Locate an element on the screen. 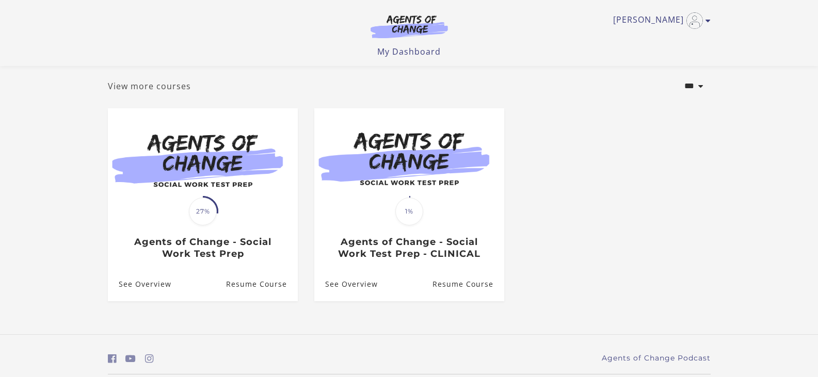  i: https://www.facebook.com/groups/aswbtestprep (Open in a new window) is located at coordinates (112, 358).